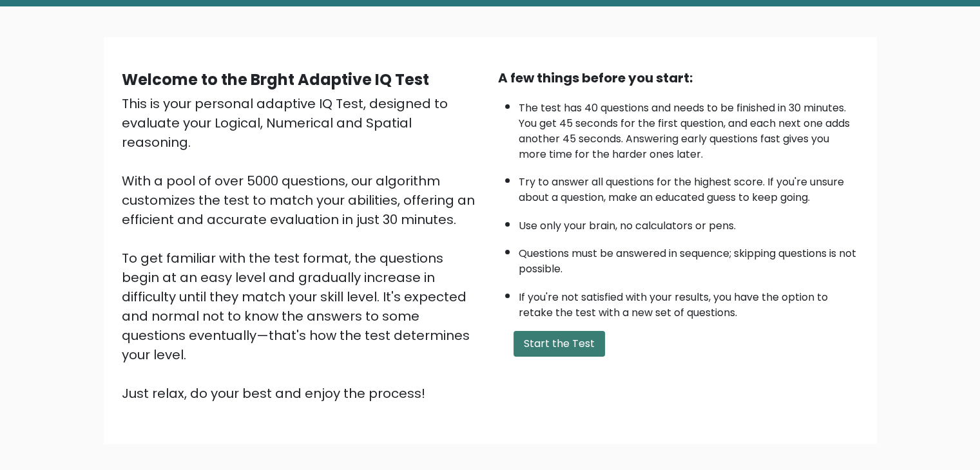 The image size is (980, 470). What do you see at coordinates (560, 344) in the screenshot?
I see `button: Start the Test` at bounding box center [560, 344].